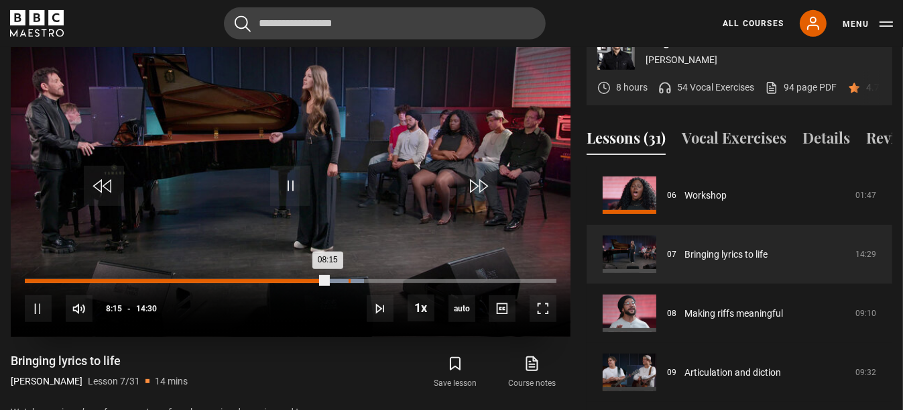 This screenshot has width=903, height=410. I want to click on a: 94 page PDF, so click(801, 87).